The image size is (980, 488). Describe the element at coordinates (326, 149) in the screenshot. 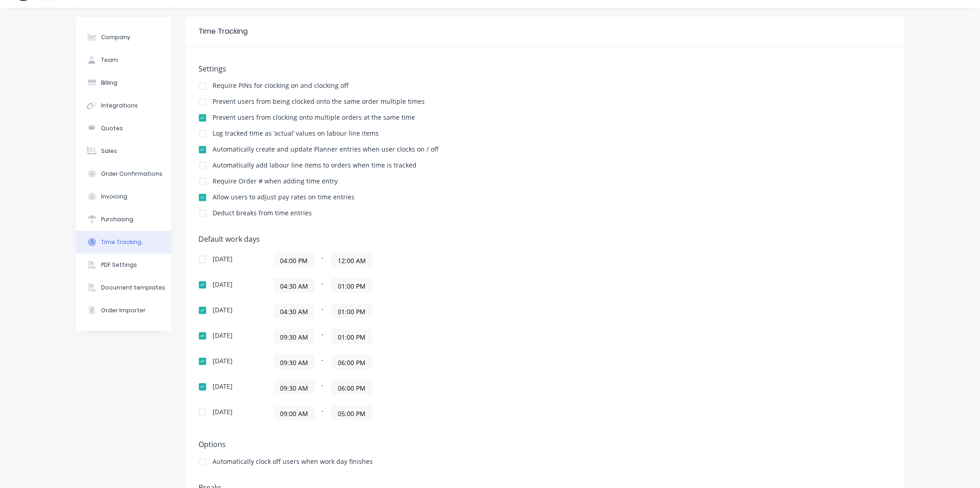

I see `div: Automatically create and update Planner entries when user clocks on / off` at that location.